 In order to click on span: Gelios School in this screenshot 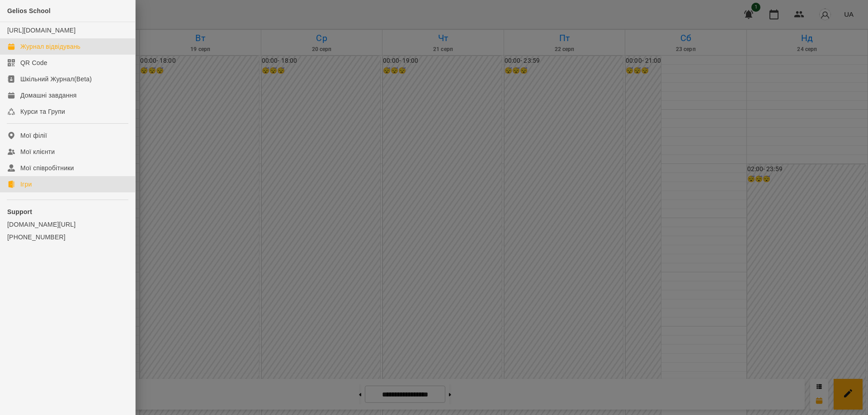, I will do `click(29, 11)`.